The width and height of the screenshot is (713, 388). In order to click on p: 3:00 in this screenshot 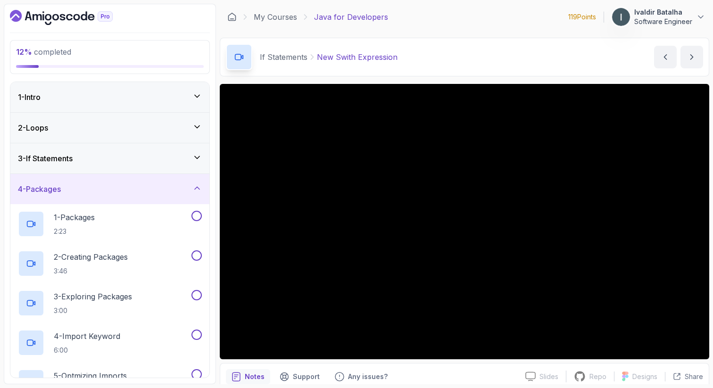, I will do `click(93, 311)`.